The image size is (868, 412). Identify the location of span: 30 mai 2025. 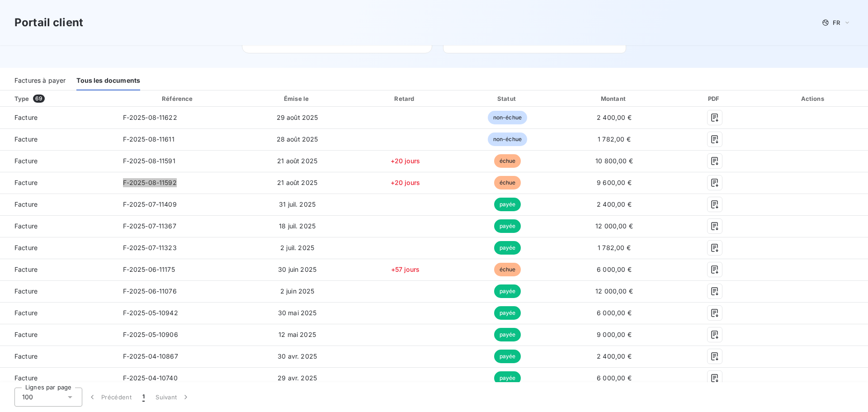
(298, 312).